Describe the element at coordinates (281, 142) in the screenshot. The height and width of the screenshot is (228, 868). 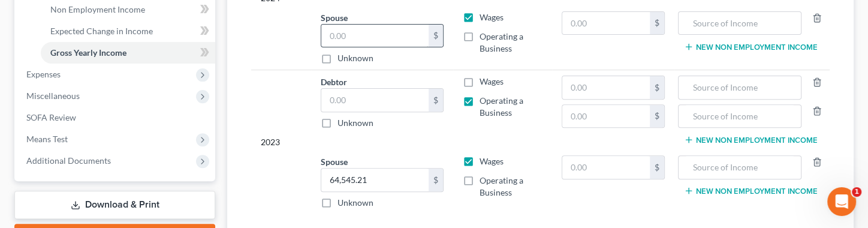
I see `div: 2023` at that location.